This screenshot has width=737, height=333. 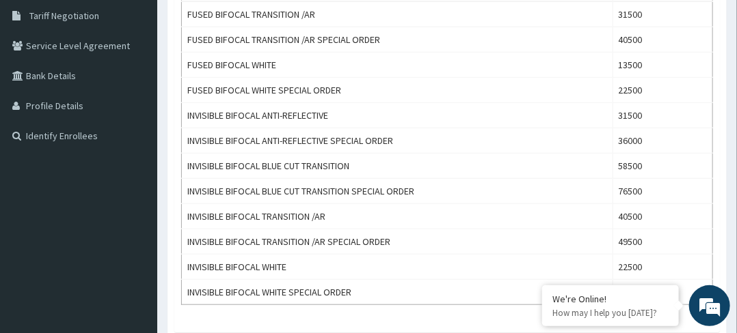 What do you see at coordinates (133, 228) in the screenshot?
I see `textarea: Type your message and hit 'Enter'` at bounding box center [133, 228].